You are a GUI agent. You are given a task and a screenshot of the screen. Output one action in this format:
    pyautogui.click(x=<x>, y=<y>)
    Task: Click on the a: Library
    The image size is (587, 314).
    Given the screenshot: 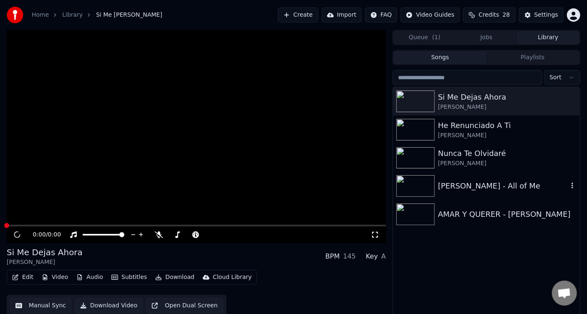 What is the action you would take?
    pyautogui.click(x=72, y=15)
    